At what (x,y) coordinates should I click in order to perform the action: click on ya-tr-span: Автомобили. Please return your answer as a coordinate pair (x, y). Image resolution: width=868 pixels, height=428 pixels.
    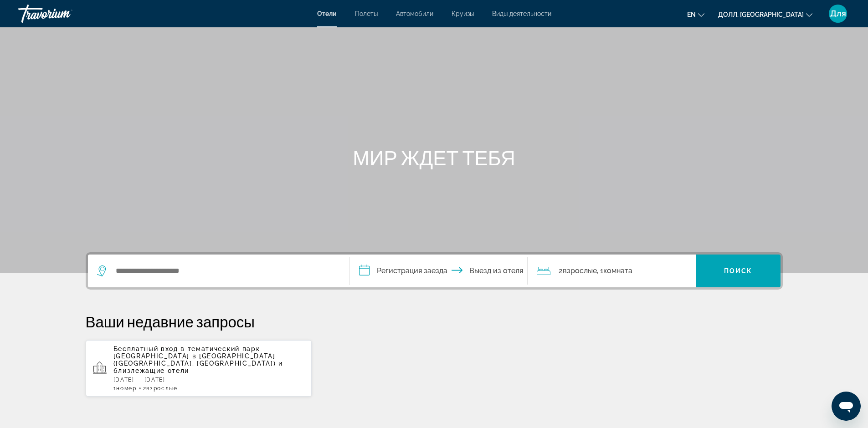
    Looking at the image, I should click on (415, 14).